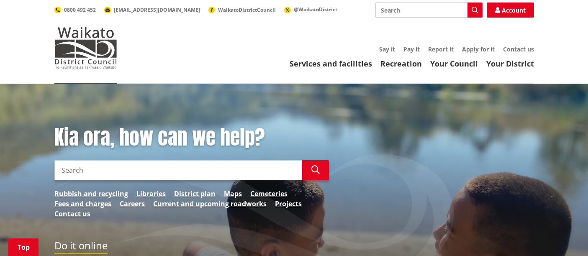 The width and height of the screenshot is (588, 256). I want to click on a: Careers, so click(132, 204).